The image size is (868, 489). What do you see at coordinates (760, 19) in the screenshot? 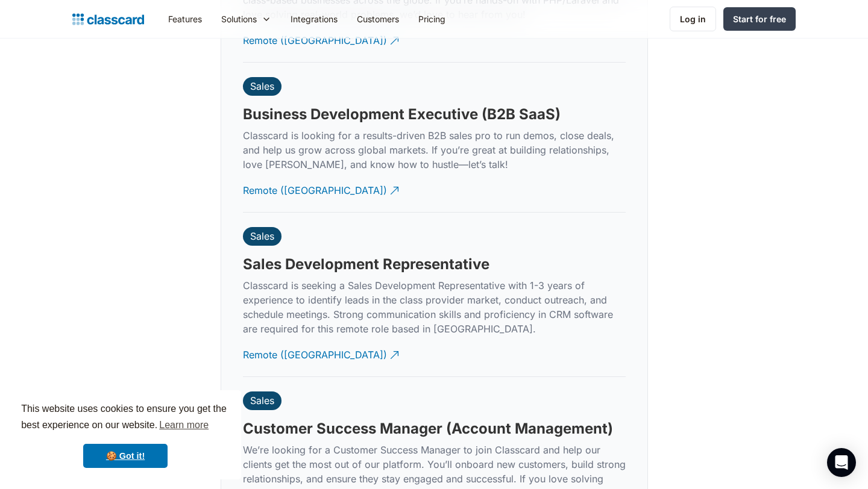
I see `div: Start for free` at bounding box center [760, 19].